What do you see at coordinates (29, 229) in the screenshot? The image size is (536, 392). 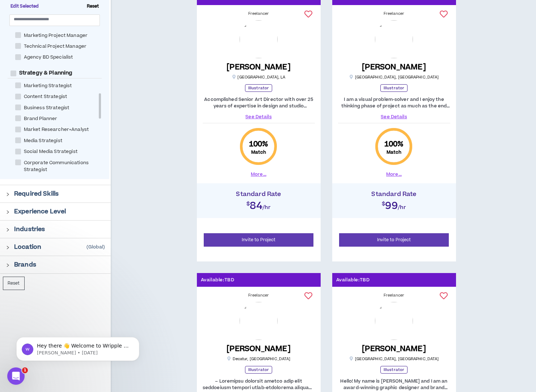 I see `p: Industries` at bounding box center [29, 229].